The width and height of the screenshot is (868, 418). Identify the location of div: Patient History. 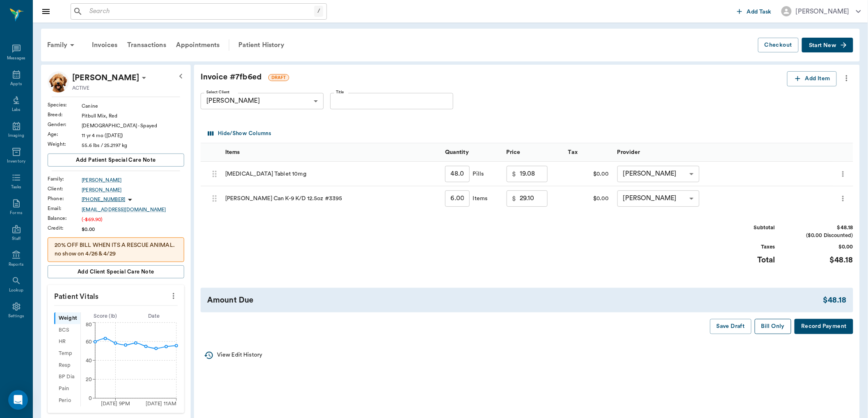
(262, 45).